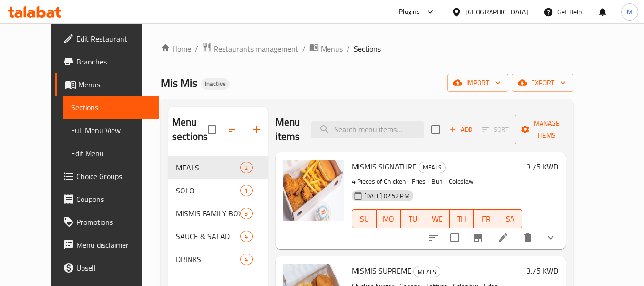 This screenshot has height=286, width=644. Describe the element at coordinates (547, 129) in the screenshot. I see `button: Manage items` at that location.